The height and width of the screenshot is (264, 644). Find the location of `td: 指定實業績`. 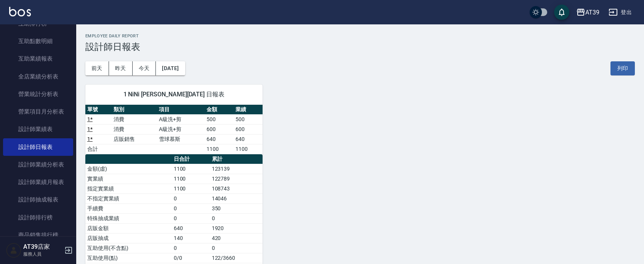

td: 指定實業績 is located at coordinates (129, 189).